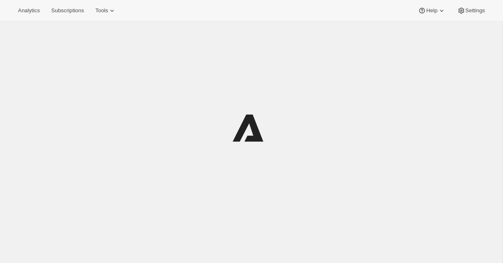 The image size is (503, 263). What do you see at coordinates (29, 11) in the screenshot?
I see `button: Analytics` at bounding box center [29, 11].